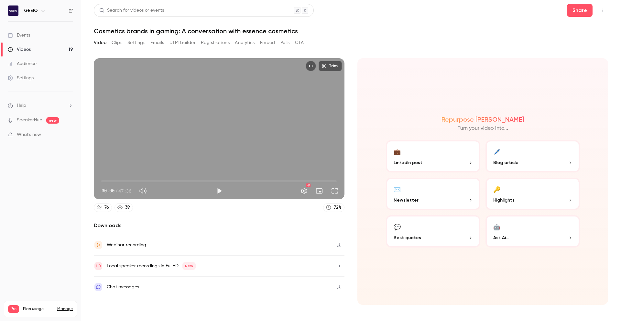  Describe the element at coordinates (123, 287) in the screenshot. I see `div: Chat messages` at that location.